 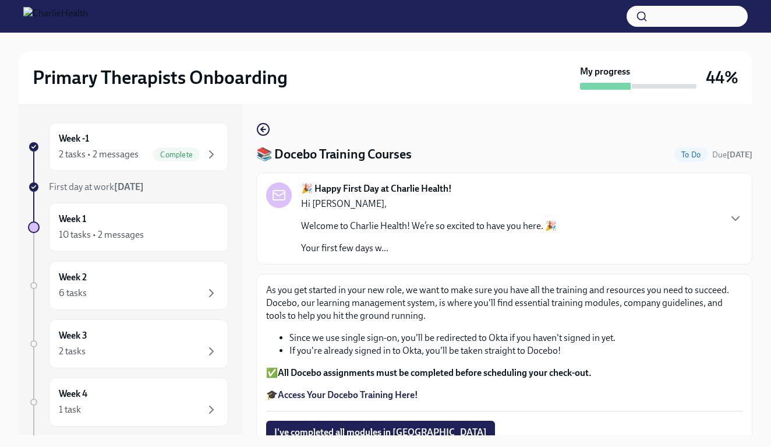 I want to click on strong: Access Your Docebo Training Here!, so click(x=348, y=394).